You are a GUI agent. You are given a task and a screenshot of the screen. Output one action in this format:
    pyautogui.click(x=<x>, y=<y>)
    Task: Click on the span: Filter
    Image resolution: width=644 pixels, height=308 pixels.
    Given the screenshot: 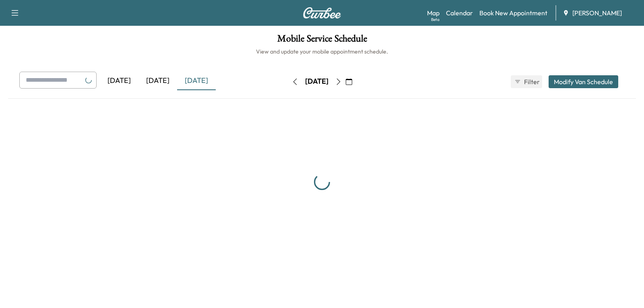 What is the action you would take?
    pyautogui.click(x=531, y=82)
    